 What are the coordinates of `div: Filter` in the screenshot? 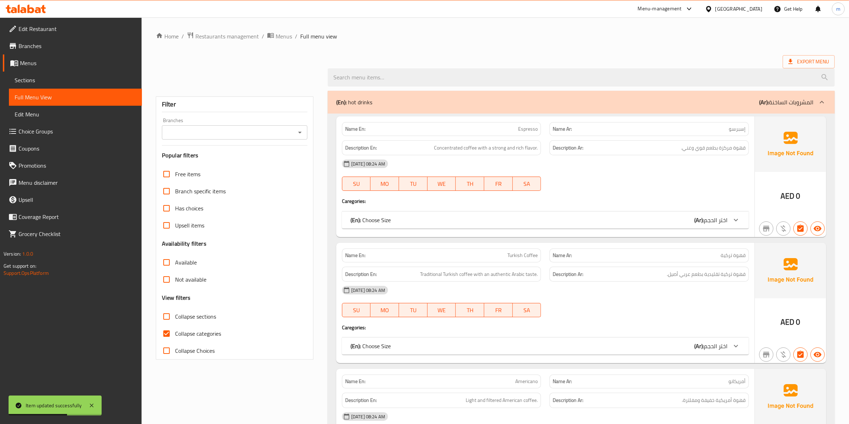 It's located at (234, 104).